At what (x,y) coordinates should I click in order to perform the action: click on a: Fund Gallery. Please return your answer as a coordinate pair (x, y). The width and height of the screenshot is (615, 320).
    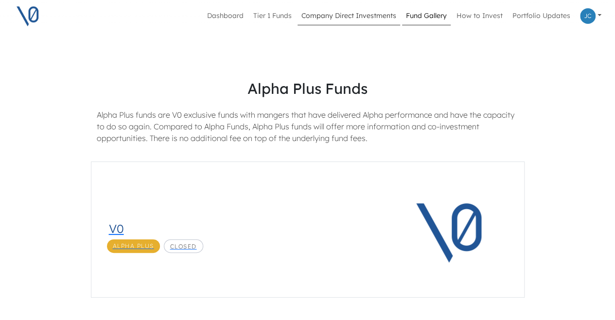
    Looking at the image, I should click on (426, 16).